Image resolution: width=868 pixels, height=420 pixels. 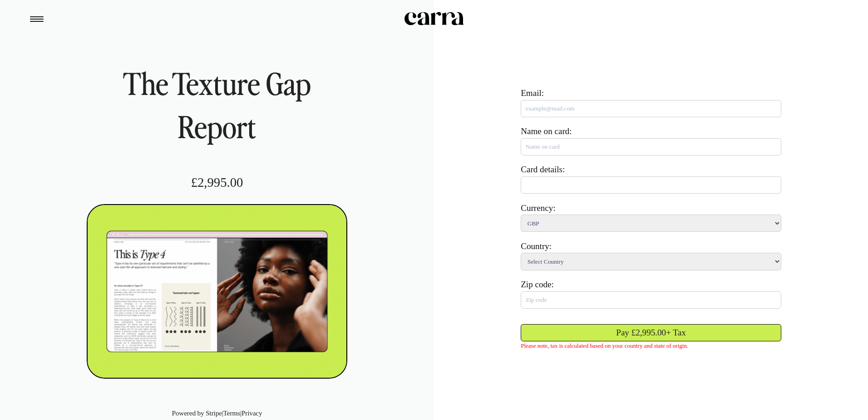 What do you see at coordinates (651, 246) in the screenshot?
I see `label: Country:` at bounding box center [651, 246].